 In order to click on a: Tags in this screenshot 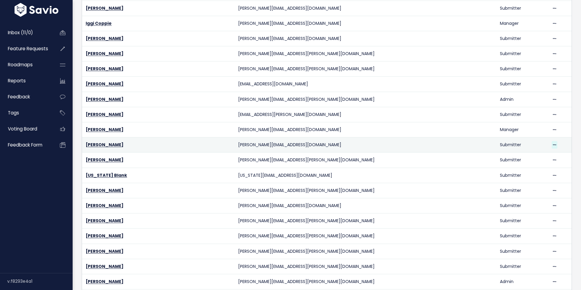, I will do `click(26, 113)`.